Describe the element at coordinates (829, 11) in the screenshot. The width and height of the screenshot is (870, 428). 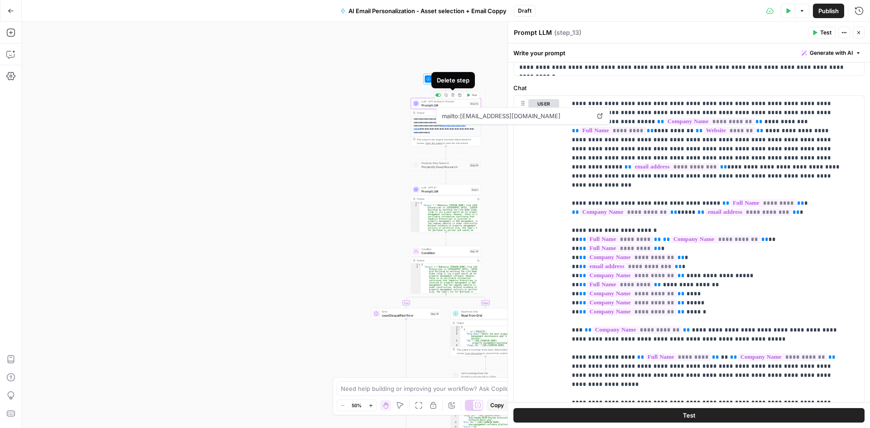
I see `button: Publish` at that location.